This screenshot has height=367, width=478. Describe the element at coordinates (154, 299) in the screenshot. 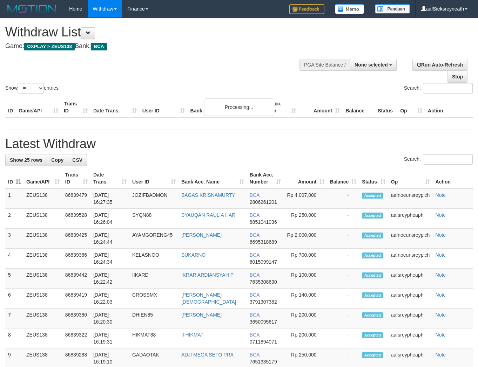

I see `td: CROSSMX` at that location.